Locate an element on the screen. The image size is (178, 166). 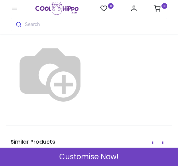
span: Logo of Cool Hippo is located at coordinates (57, 9).